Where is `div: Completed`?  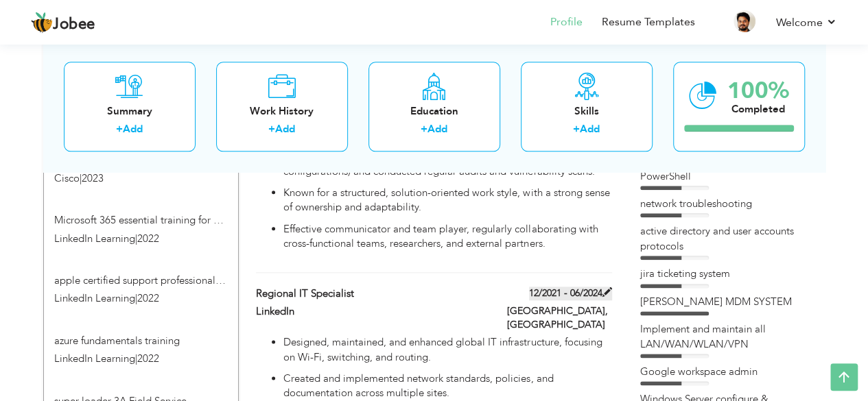 div: Completed is located at coordinates (758, 109).